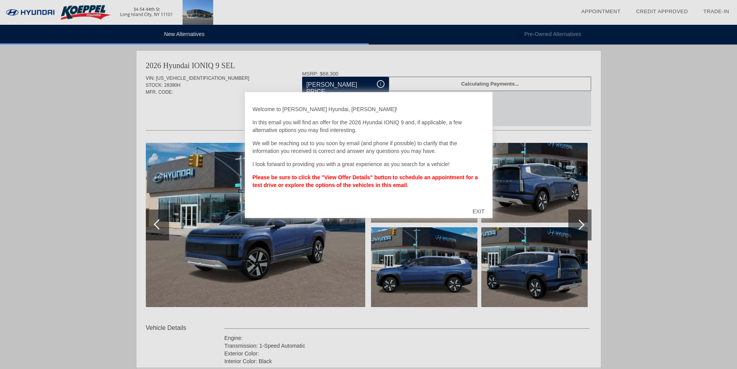 This screenshot has height=369, width=737. What do you see at coordinates (601, 11) in the screenshot?
I see `a: Appointment` at bounding box center [601, 11].